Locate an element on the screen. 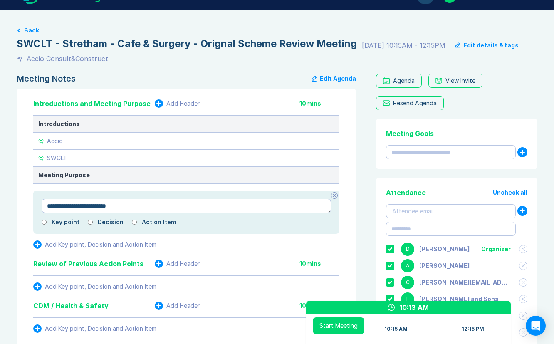 Image resolution: width=554 pixels, height=344 pixels. div: C is located at coordinates (408, 283).